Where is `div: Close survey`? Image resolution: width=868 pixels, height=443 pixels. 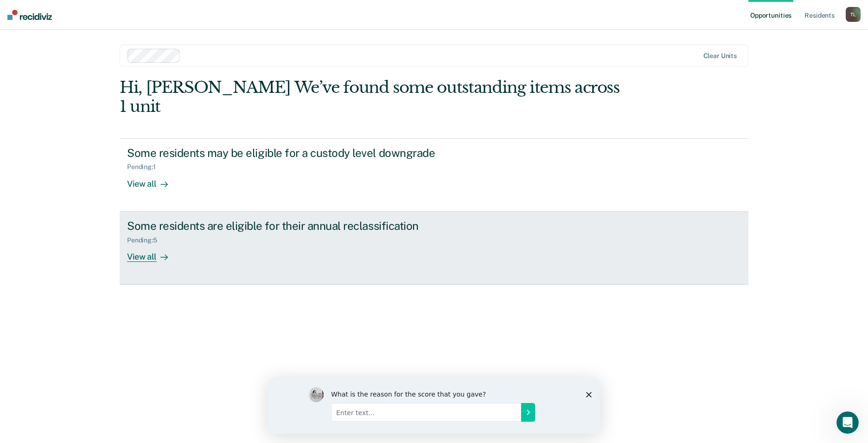 div: Close survey is located at coordinates (321, 17).